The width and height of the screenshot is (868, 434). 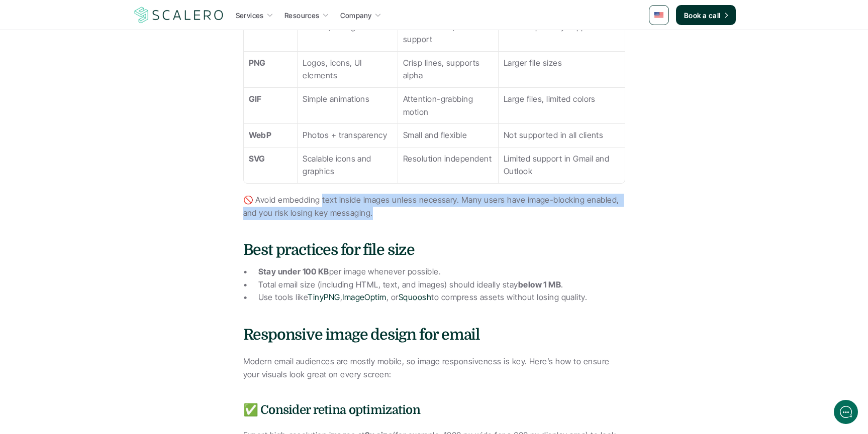 I want to click on h4: Best practices for file size, so click(x=434, y=250).